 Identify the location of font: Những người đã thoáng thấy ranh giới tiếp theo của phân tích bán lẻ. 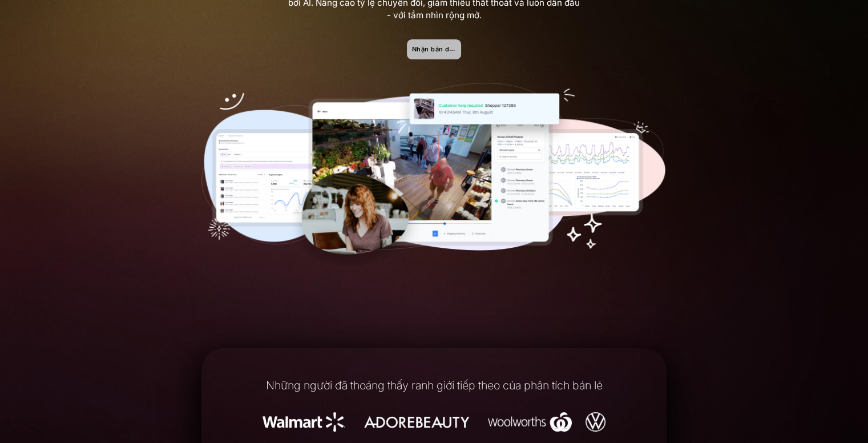
(434, 386).